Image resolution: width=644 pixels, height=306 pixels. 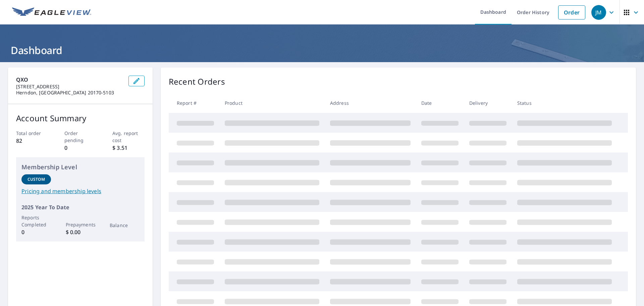 I want to click on th: Status, so click(x=564, y=103).